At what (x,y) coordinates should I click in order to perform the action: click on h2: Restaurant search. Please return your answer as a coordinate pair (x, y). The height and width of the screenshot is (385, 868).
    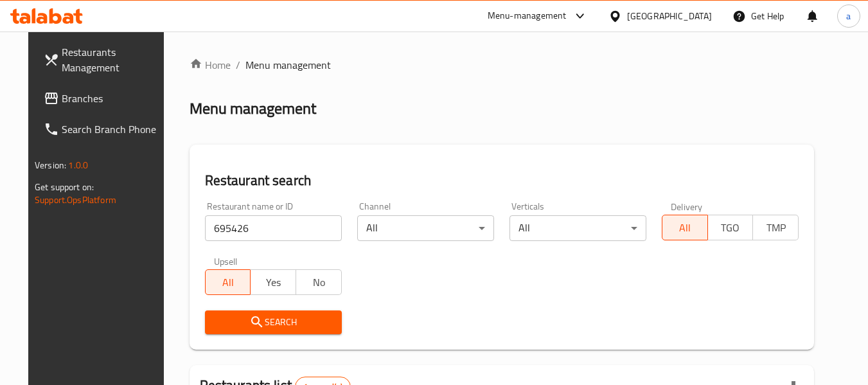
    Looking at the image, I should click on (502, 180).